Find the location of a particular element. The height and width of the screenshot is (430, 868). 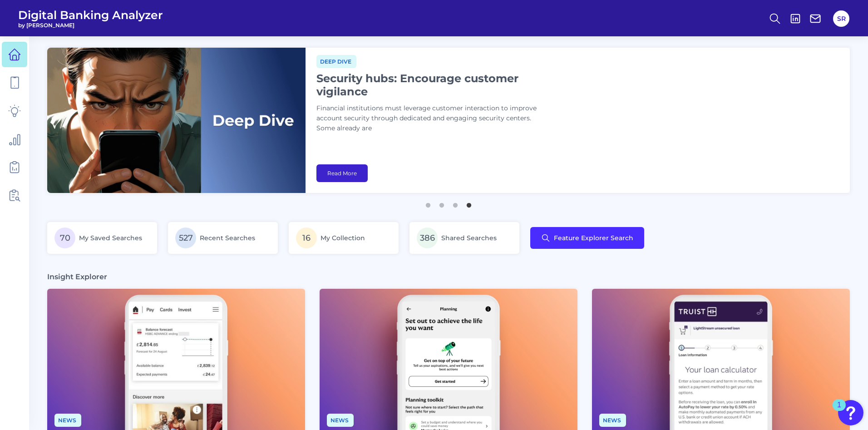

span: 386 is located at coordinates (427, 238).